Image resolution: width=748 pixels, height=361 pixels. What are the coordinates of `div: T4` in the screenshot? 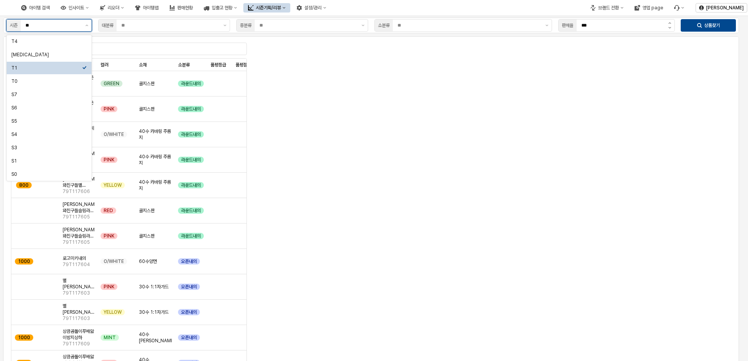 It's located at (47, 41).